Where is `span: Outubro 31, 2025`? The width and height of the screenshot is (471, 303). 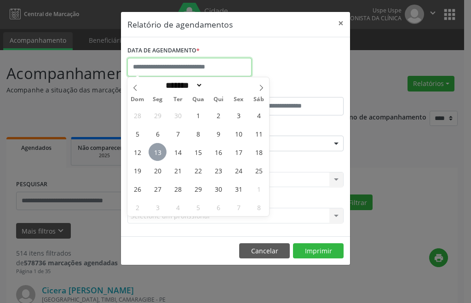
span: Outubro 31, 2025 is located at coordinates (238, 188).